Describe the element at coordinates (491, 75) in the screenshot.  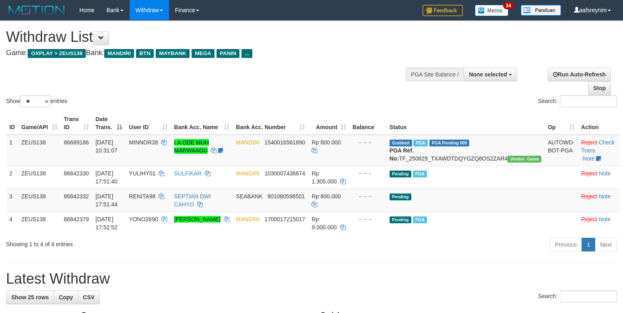
I see `button: None selected` at that location.